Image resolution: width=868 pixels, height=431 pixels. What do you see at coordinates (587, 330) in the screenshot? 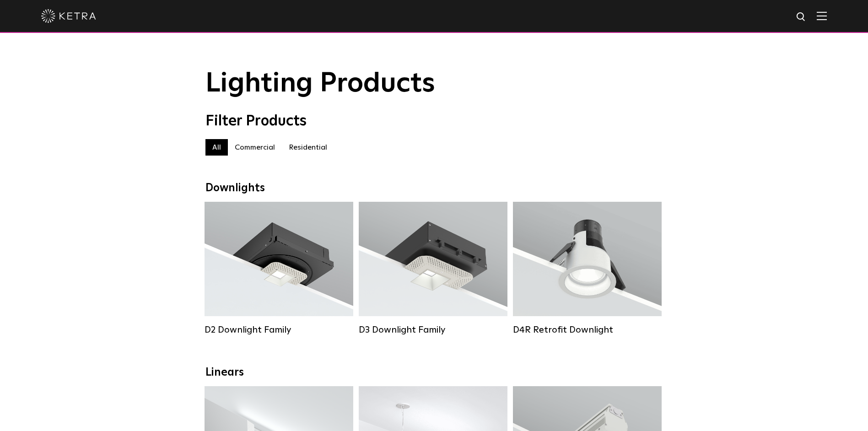
I see `div: D4R Retrofit Downlight` at bounding box center [587, 330].